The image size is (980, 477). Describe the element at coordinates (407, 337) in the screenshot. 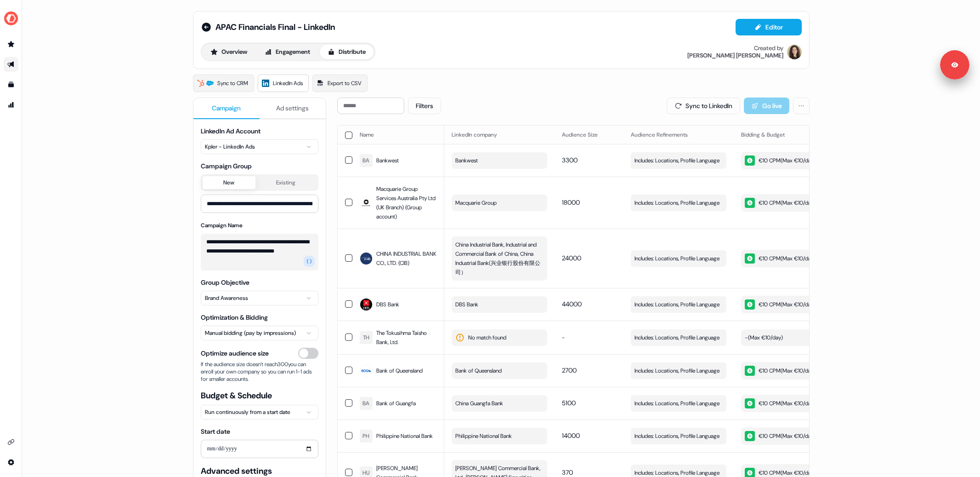

I see `span: The Tokusihma Taisho Bank, Ltd.` at that location.